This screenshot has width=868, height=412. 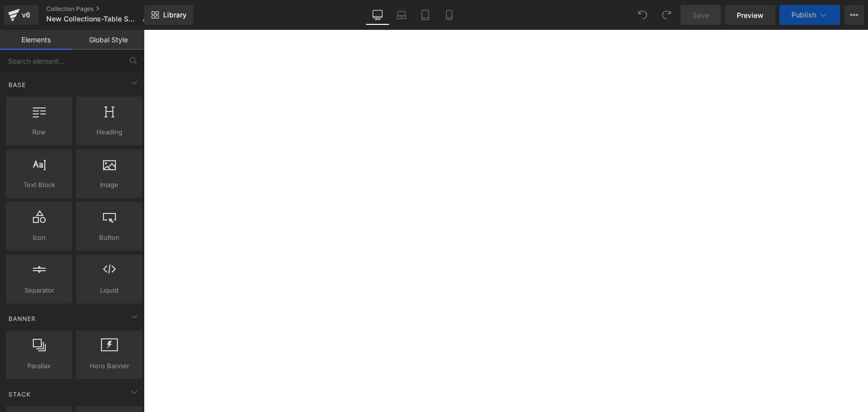 What do you see at coordinates (22, 318) in the screenshot?
I see `span: Banner` at bounding box center [22, 318].